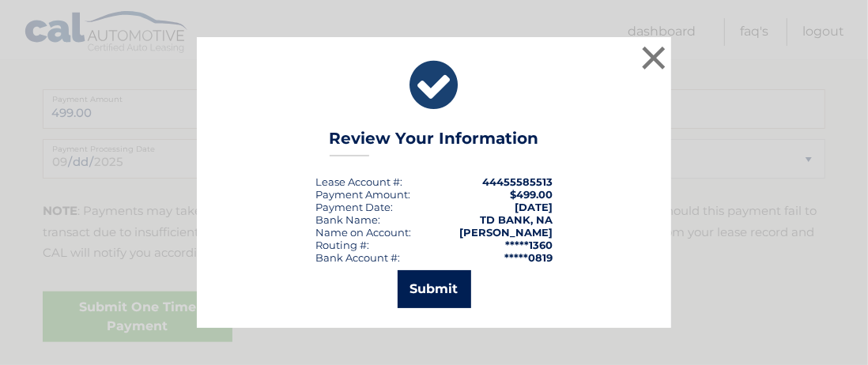 This screenshot has height=365, width=868. I want to click on div: Name on Account:, so click(363, 232).